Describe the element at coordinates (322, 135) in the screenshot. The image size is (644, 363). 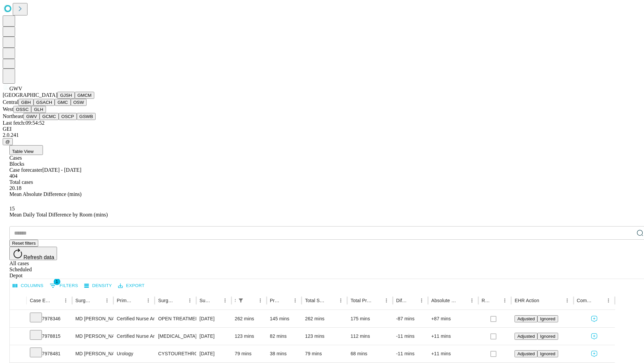
I see `div: 2.0.241` at that location.